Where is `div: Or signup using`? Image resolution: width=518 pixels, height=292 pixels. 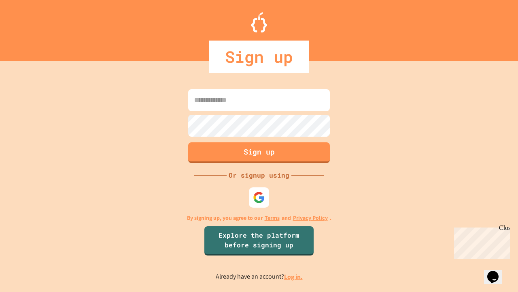
div: Or signup using is located at coordinates (259, 175).